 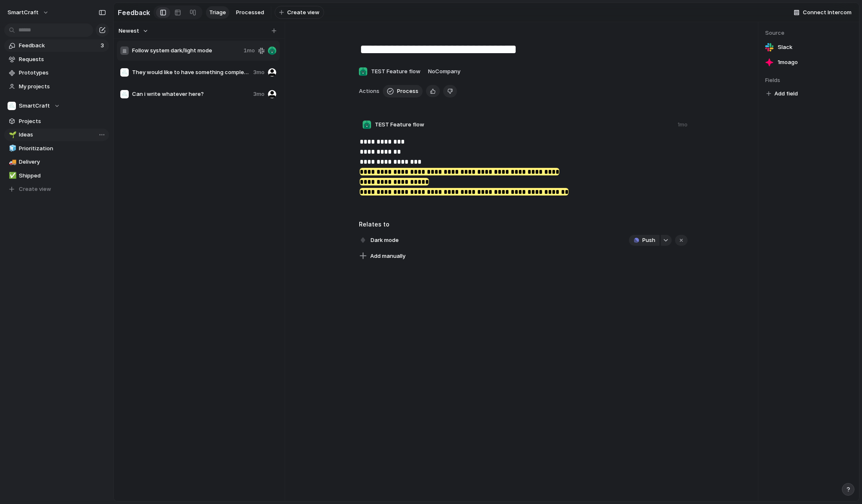 I want to click on span: Ideas, so click(x=62, y=135).